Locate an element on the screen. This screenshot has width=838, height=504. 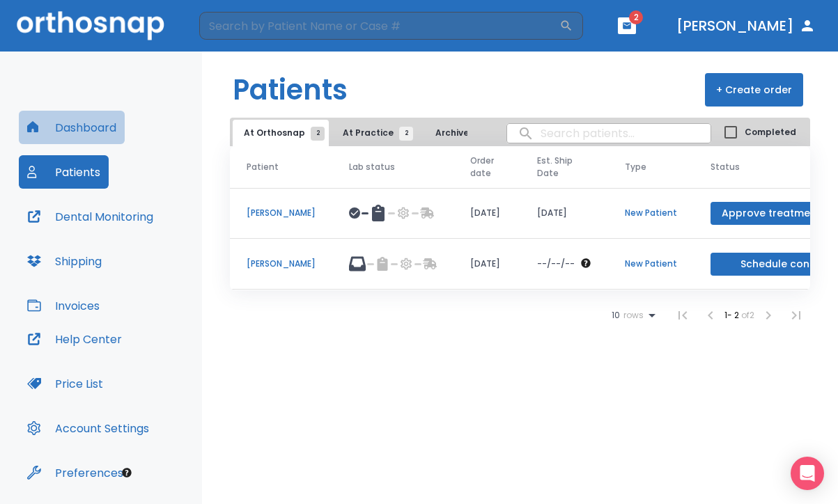
a: Patients is located at coordinates (63, 172).